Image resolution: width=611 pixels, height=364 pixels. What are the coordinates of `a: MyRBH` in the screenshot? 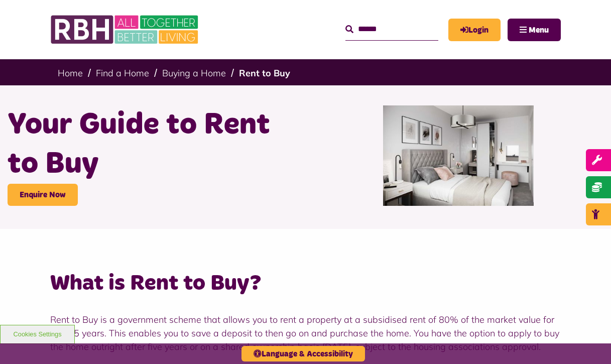 It's located at (474, 29).